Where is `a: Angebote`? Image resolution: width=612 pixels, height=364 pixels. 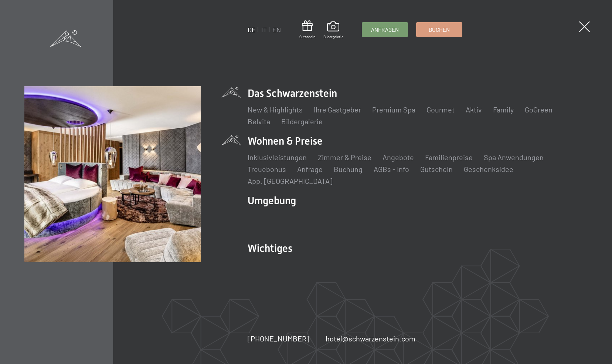
a: Angebote is located at coordinates (398, 157).